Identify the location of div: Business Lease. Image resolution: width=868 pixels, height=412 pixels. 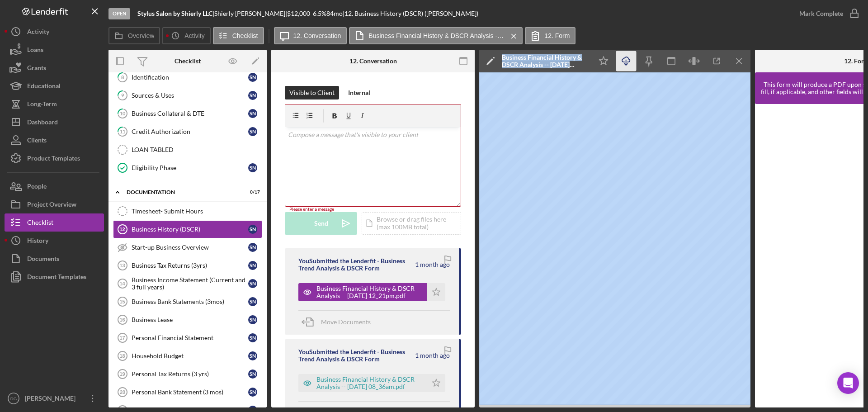
(190, 320).